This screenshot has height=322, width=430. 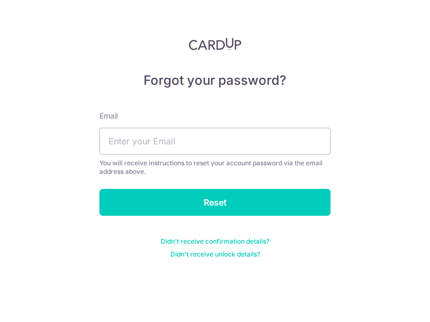 I want to click on div: You will receive instructions to reset your account password via the email address above., so click(x=215, y=168).